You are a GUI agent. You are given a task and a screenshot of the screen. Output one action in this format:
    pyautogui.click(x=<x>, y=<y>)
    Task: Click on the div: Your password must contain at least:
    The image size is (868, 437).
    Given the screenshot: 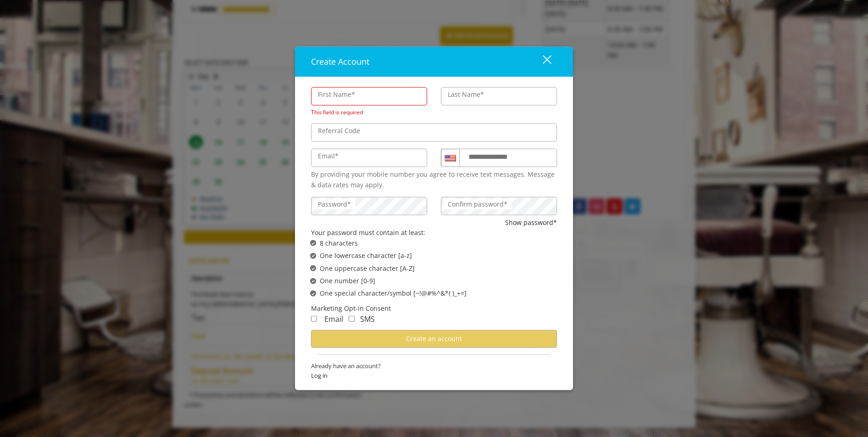 What is the action you would take?
    pyautogui.click(x=434, y=233)
    